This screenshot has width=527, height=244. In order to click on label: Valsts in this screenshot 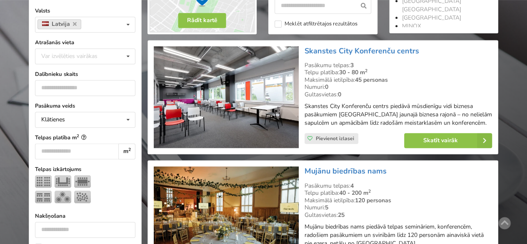, I will do `click(85, 11)`.